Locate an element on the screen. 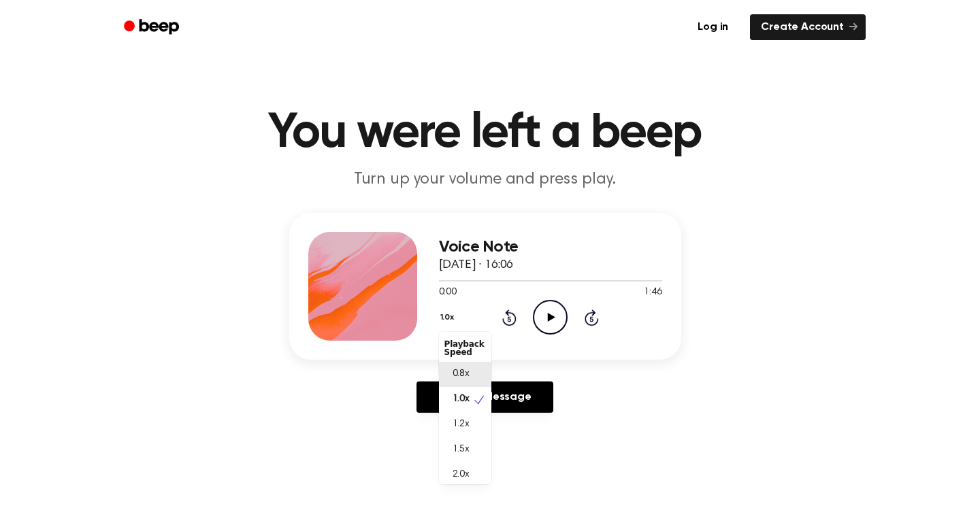 This screenshot has height=529, width=980. span: 1.0x is located at coordinates (461, 399).